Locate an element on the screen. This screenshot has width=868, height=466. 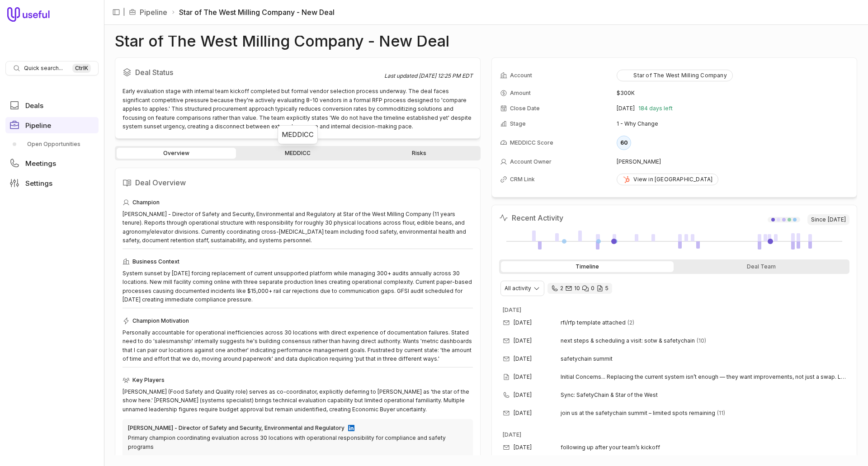
a: Settings is located at coordinates (52, 183).